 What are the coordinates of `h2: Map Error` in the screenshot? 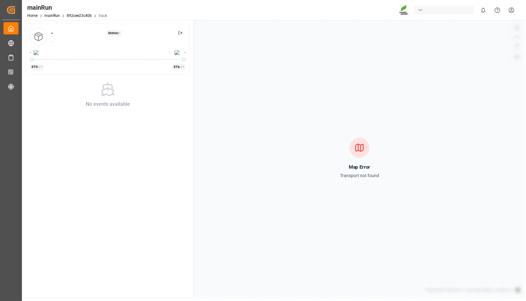 It's located at (359, 167).